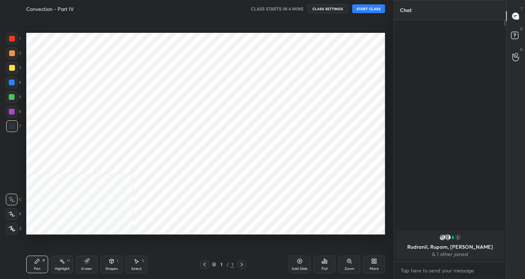 The height and width of the screenshot is (279, 525). Describe the element at coordinates (13, 199) in the screenshot. I see `div: C` at that location.